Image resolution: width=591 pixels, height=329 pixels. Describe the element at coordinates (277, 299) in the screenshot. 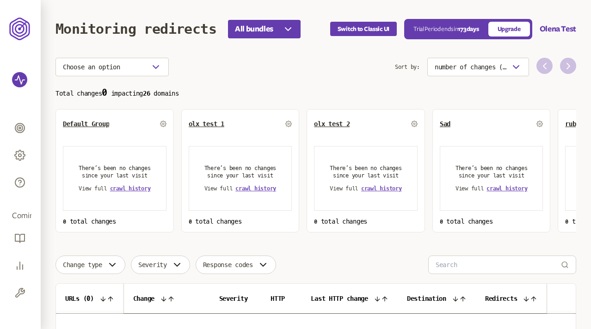

I see `span: HTTP` at that location.